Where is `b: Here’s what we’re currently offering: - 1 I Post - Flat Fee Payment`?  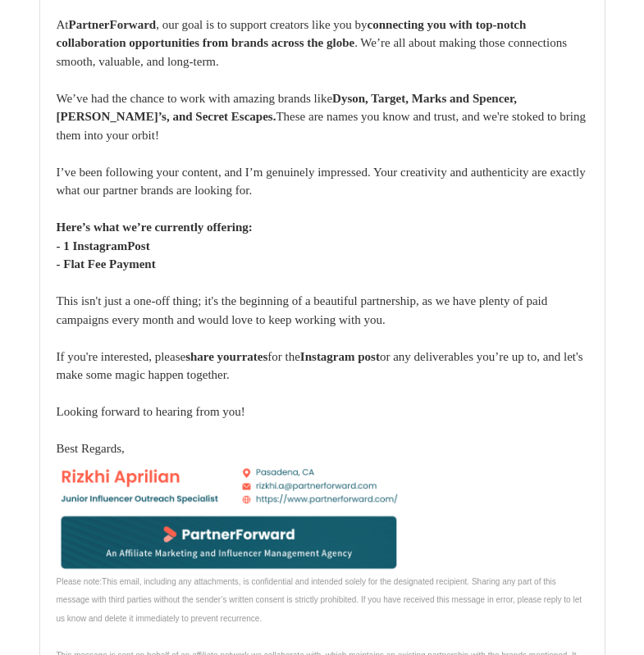
b: Here’s what we’re currently offering: - 1 I Post - Flat Fee Payment is located at coordinates (154, 245).